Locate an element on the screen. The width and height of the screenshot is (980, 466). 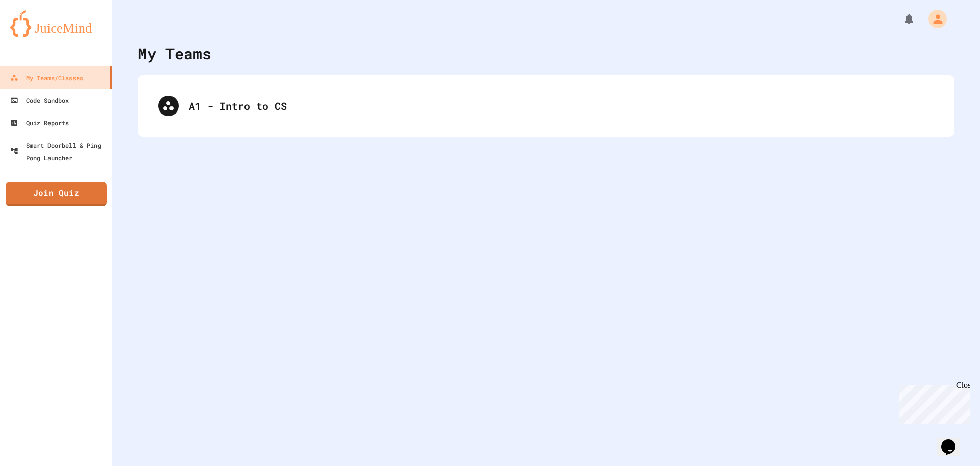
div: Quiz Reports is located at coordinates (40, 123).